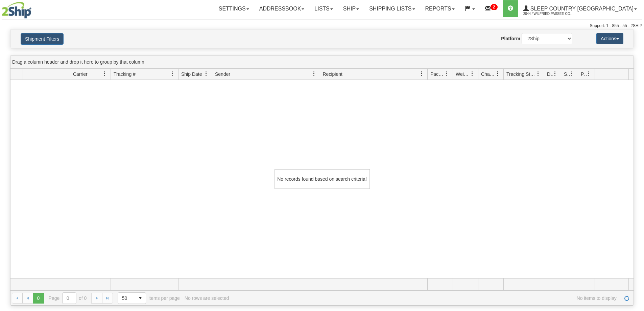 This screenshot has height=311, width=644. Describe the element at coordinates (351, 9) in the screenshot. I see `a: Ship` at that location.